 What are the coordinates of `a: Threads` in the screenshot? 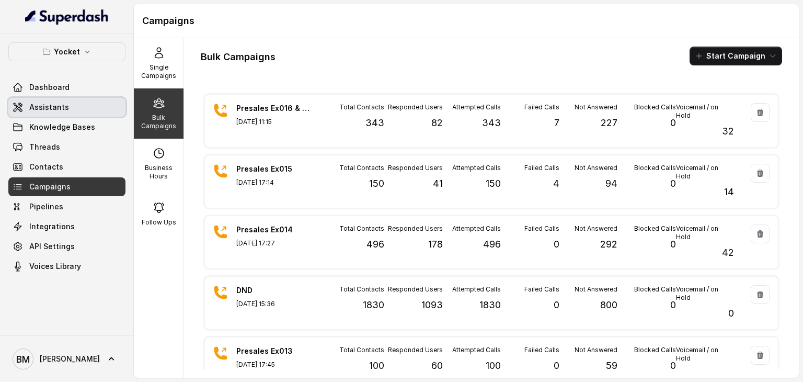 It's located at (67, 147).